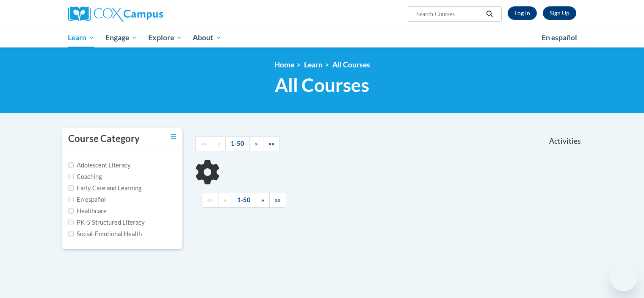 Image resolution: width=644 pixels, height=298 pixels. I want to click on span: En español, so click(559, 38).